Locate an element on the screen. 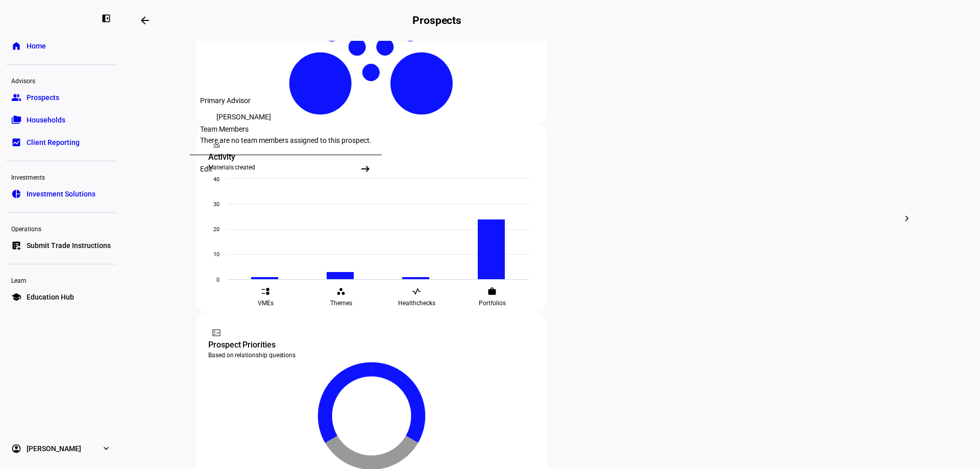 This screenshot has width=980, height=469. mat-icon: arrow_right_alt is located at coordinates (365, 169).